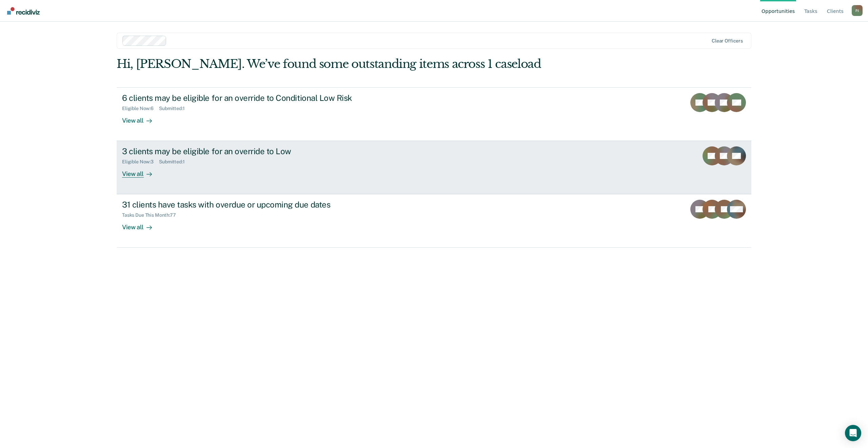  I want to click on div: 3 clients may be eligible for an override to Low, so click(241, 151).